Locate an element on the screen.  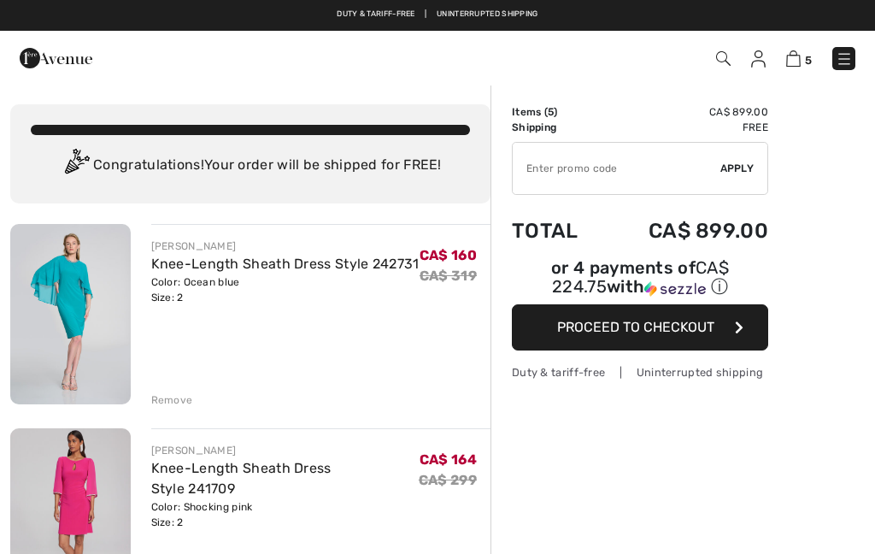
img: 1ère Avenue is located at coordinates (56, 58).